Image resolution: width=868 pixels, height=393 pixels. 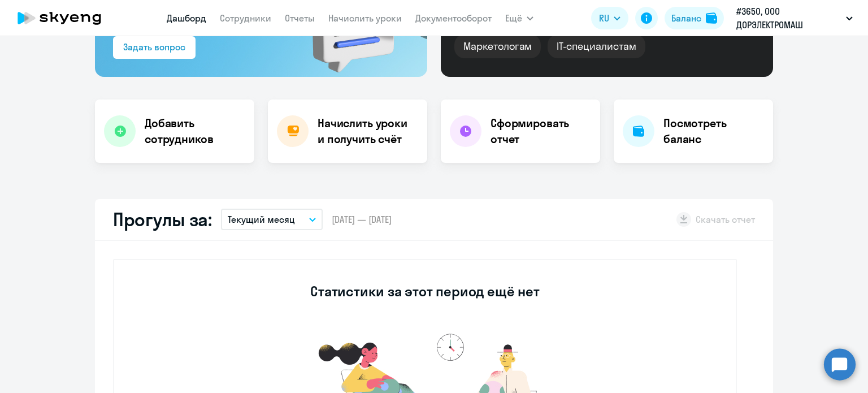 What do you see at coordinates (497, 46) in the screenshot?
I see `div: Маркетологам` at bounding box center [497, 46].